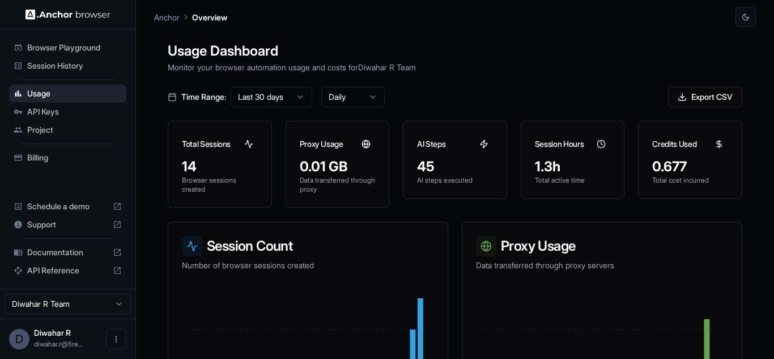 Image resolution: width=774 pixels, height=359 pixels. What do you see at coordinates (67, 206) in the screenshot?
I see `span: Schedule a demo` at bounding box center [67, 206].